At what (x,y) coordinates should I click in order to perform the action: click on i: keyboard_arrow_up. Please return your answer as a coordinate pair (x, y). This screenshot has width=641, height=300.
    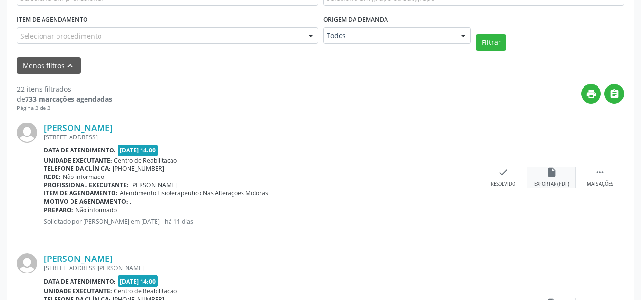
    Looking at the image, I should click on (70, 66).